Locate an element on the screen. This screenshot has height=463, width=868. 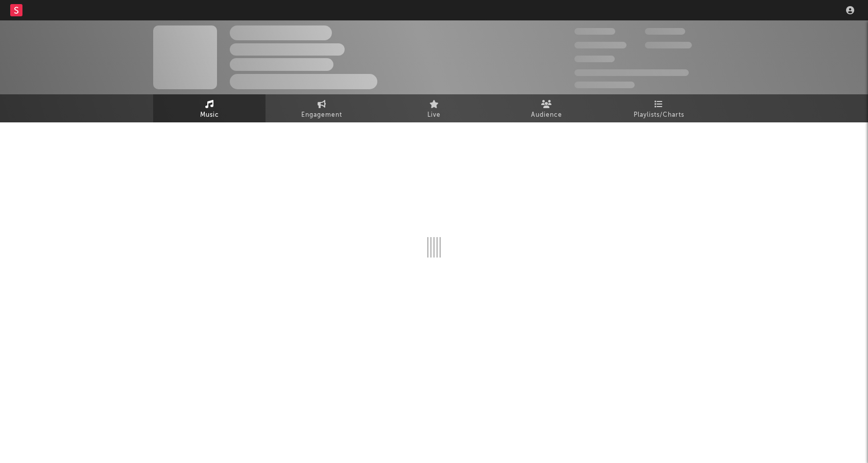
span: Engagement is located at coordinates (321, 115).